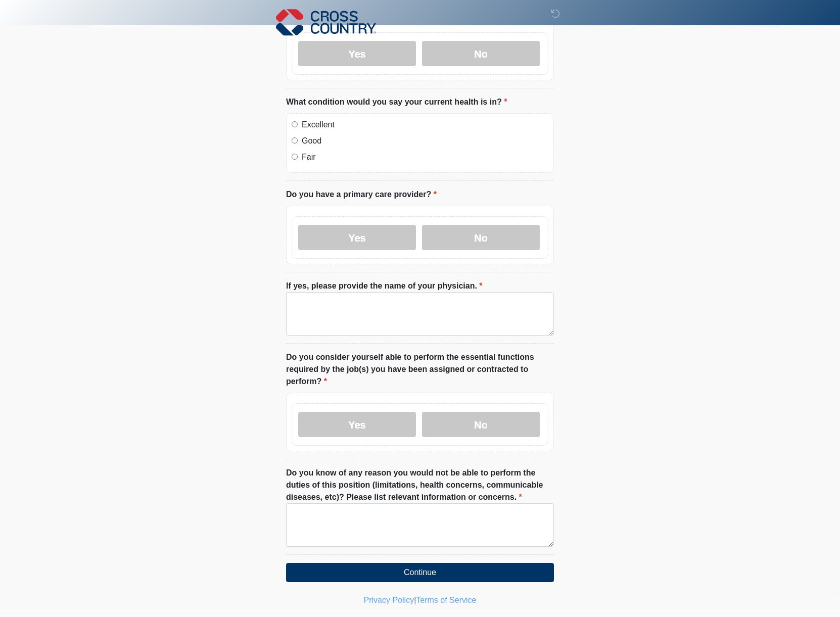  Describe the element at coordinates (295, 124) in the screenshot. I see `input: Excellent` at that location.